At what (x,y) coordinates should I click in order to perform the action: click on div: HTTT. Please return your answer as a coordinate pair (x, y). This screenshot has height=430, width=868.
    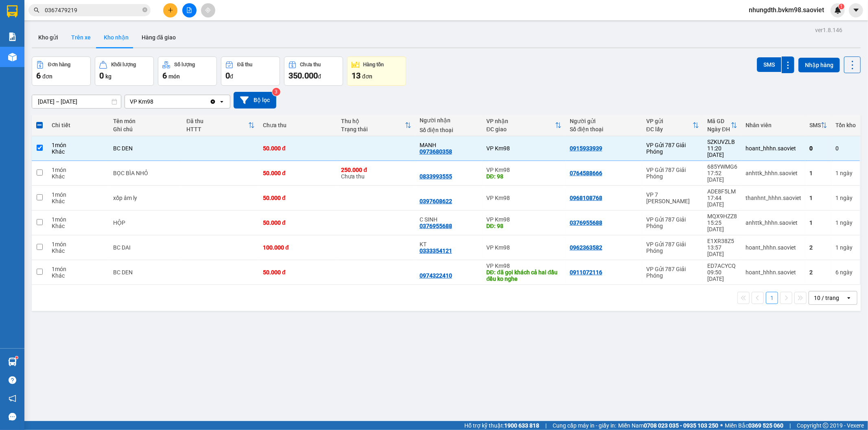
    Looking at the image, I should click on (217, 129).